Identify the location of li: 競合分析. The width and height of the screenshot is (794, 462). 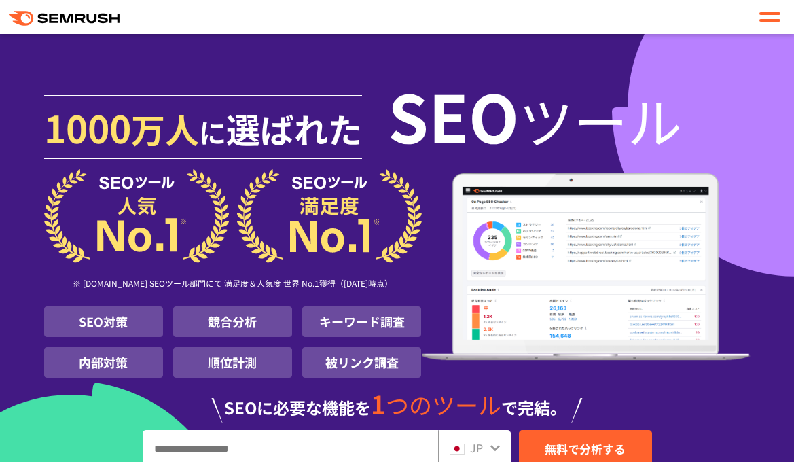
(232, 321).